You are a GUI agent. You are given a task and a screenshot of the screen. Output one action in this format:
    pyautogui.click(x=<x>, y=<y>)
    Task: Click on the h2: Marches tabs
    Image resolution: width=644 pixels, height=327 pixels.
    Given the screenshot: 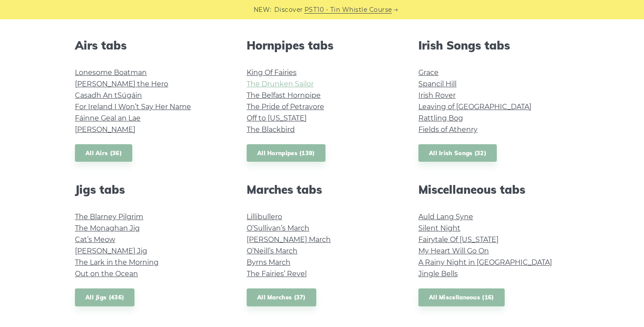 What is the action you would take?
    pyautogui.click(x=322, y=189)
    